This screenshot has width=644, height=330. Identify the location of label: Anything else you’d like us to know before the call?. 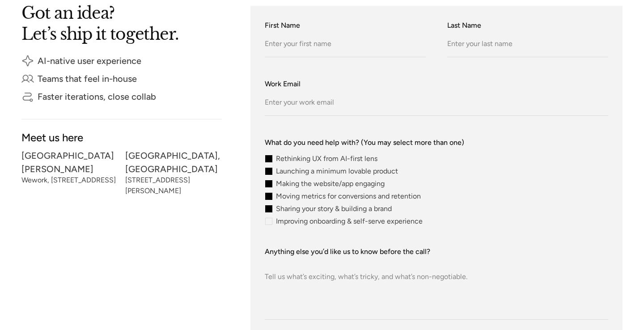
(437, 252).